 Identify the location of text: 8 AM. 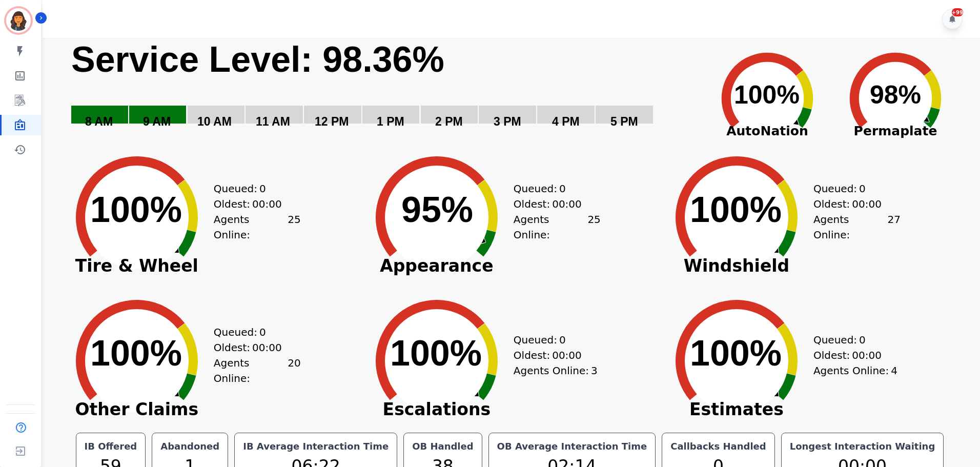
(99, 122).